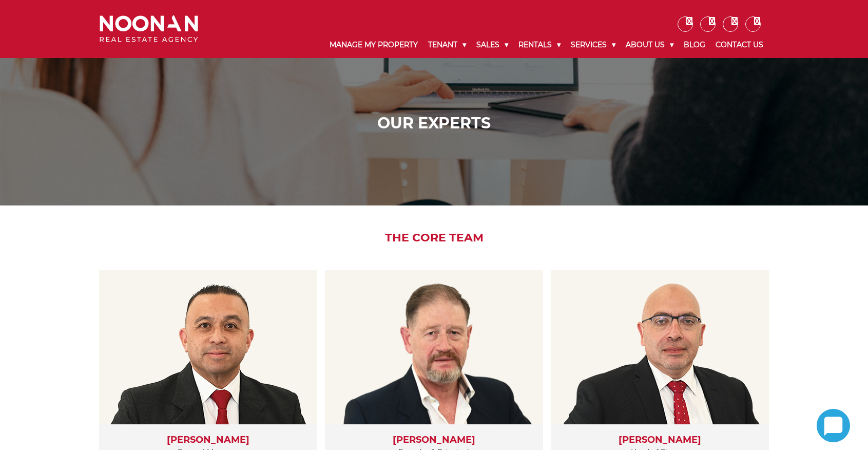 Image resolution: width=868 pixels, height=450 pixels. What do you see at coordinates (739, 45) in the screenshot?
I see `a: Contact Us` at bounding box center [739, 45].